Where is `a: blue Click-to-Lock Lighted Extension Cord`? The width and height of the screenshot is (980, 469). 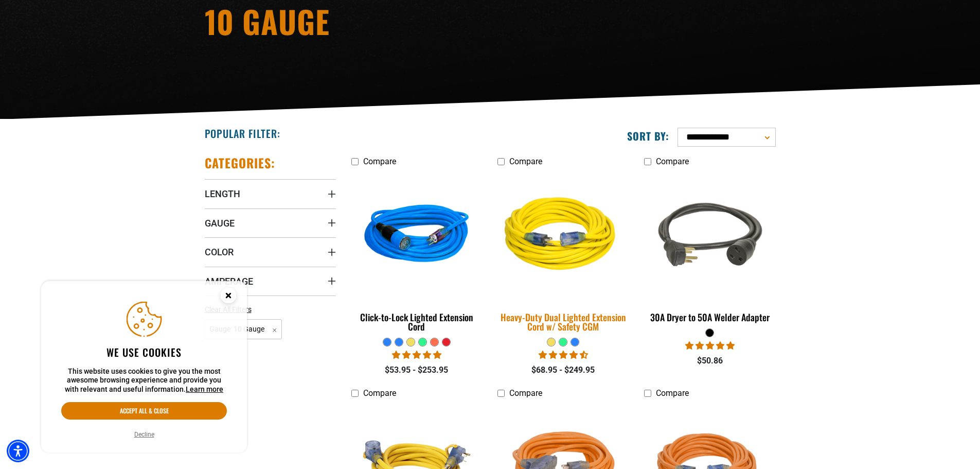 a: blue Click-to-Lock Lighted Extension Cord is located at coordinates (417, 254).